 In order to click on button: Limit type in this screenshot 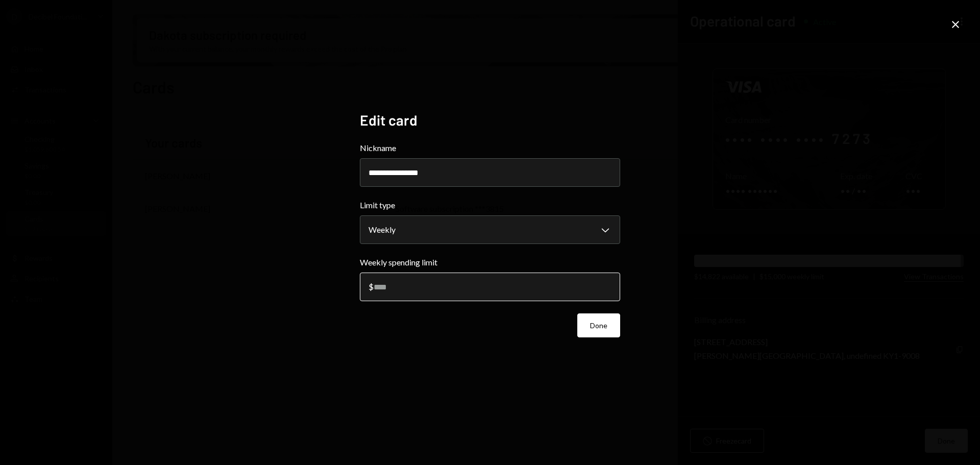, I will do `click(490, 230)`.